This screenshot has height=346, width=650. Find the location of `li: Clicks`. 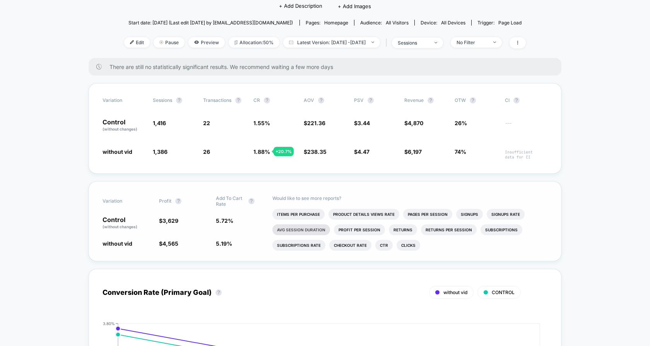

li: Clicks is located at coordinates (408, 245).